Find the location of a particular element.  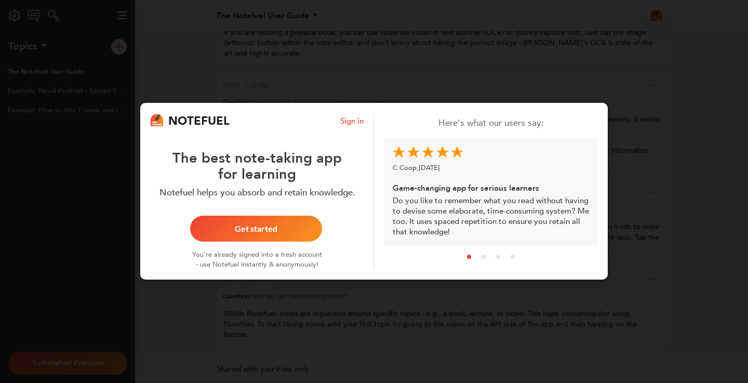

a: Sign in is located at coordinates (351, 121).